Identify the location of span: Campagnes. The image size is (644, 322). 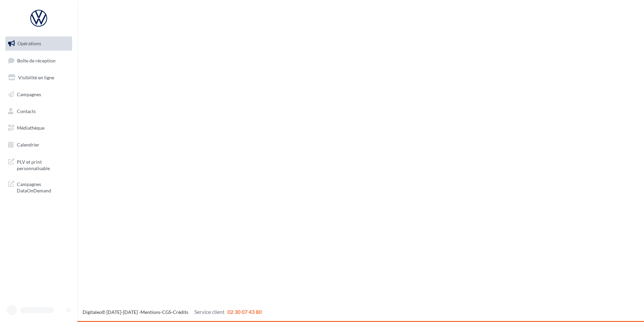
(29, 94).